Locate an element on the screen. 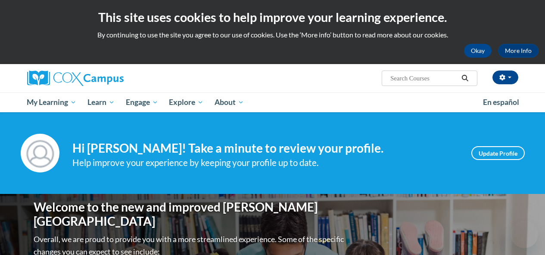  a: About is located at coordinates (229, 102).